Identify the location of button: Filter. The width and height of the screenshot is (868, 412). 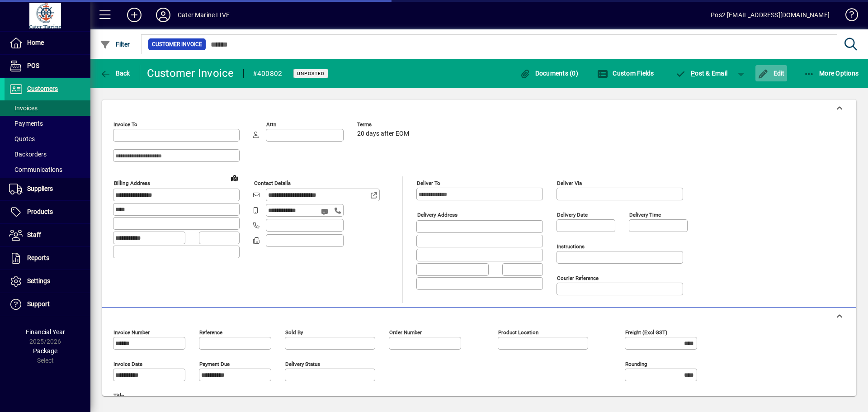
(115, 44).